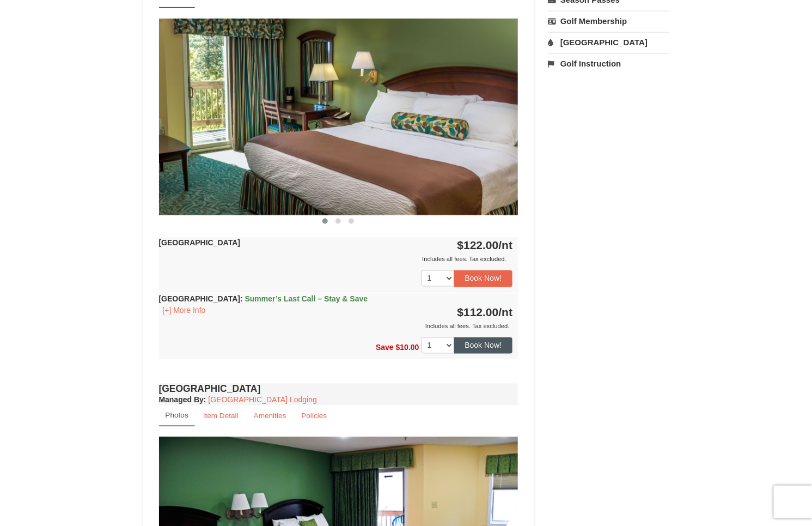 This screenshot has width=812, height=526. Describe the element at coordinates (608, 63) in the screenshot. I see `a: Golf Instruction` at that location.